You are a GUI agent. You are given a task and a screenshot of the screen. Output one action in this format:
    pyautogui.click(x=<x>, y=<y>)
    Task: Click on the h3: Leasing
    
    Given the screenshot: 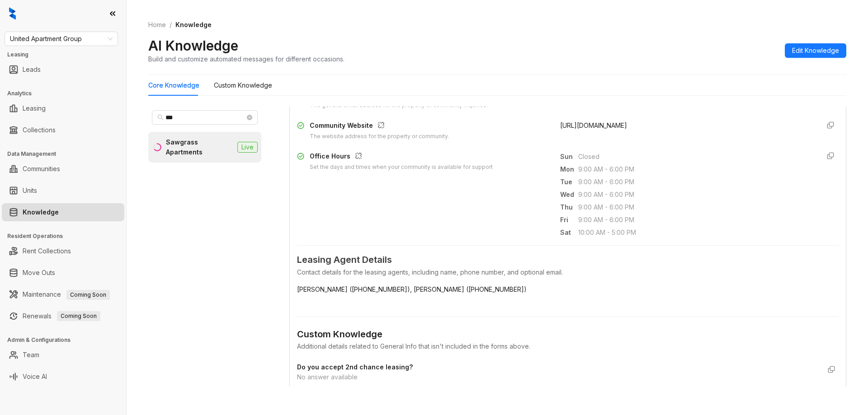 What is the action you would take?
    pyautogui.click(x=66, y=54)
    